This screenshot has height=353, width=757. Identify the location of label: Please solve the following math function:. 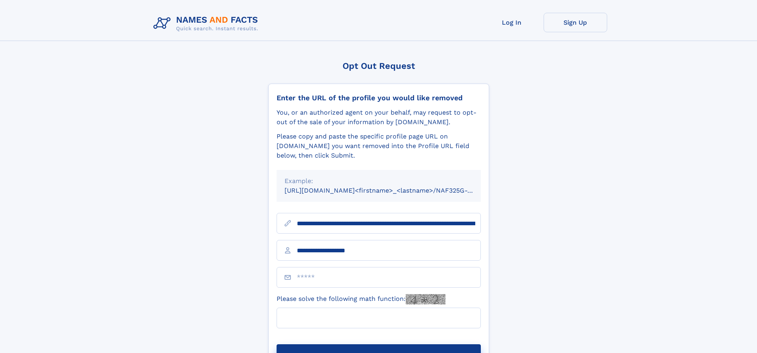
(361, 299).